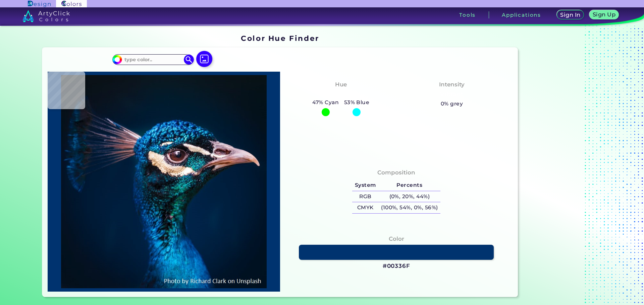 This screenshot has height=305, width=644. What do you see at coordinates (341, 84) in the screenshot?
I see `h4: Hue` at bounding box center [341, 84].